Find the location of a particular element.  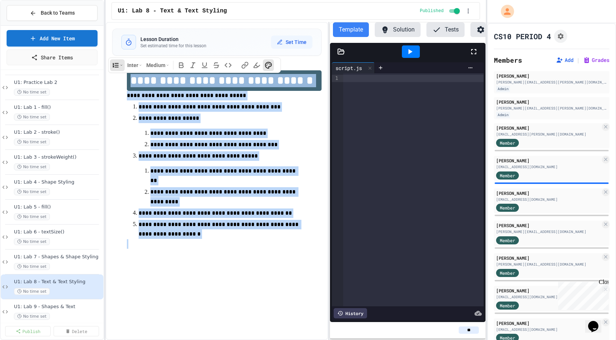

div: Chat with us now!Close is located at coordinates (27, 25).